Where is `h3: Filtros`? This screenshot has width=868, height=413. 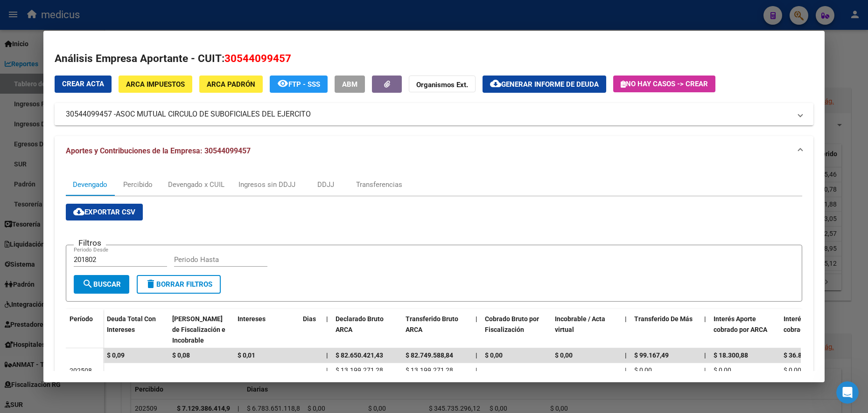
h3: Filtros is located at coordinates (89, 243).